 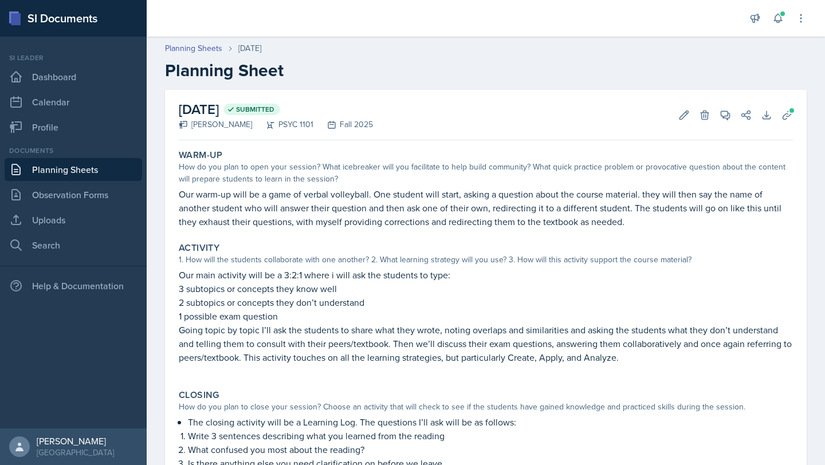 I want to click on div: Si leader, so click(x=73, y=58).